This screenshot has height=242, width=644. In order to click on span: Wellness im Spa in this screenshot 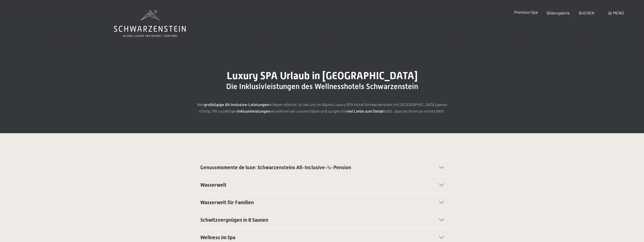, I will do `click(218, 238)`.